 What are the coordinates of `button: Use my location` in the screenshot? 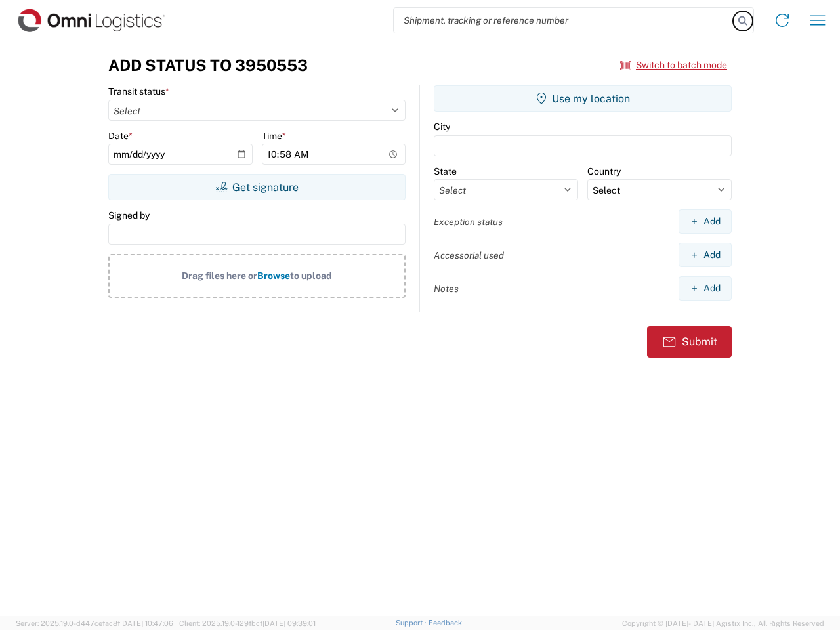 It's located at (583, 99).